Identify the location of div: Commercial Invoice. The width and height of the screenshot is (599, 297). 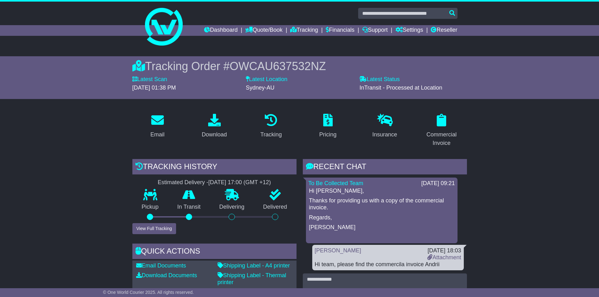
(441, 139).